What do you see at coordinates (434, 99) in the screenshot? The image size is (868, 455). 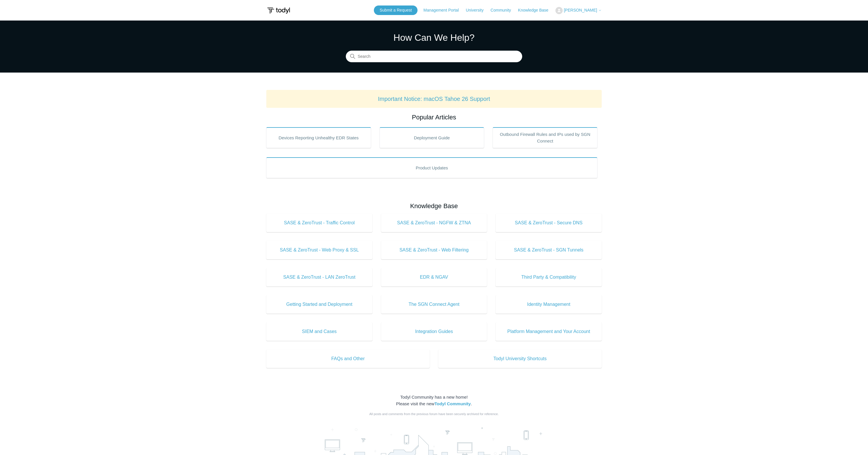 I see `a: Important Notice: macOS Tahoe 26 Support` at bounding box center [434, 99].